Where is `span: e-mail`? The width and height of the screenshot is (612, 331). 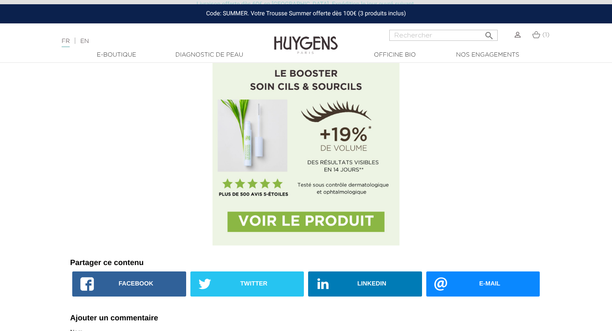
span: e-mail is located at coordinates (490, 284).